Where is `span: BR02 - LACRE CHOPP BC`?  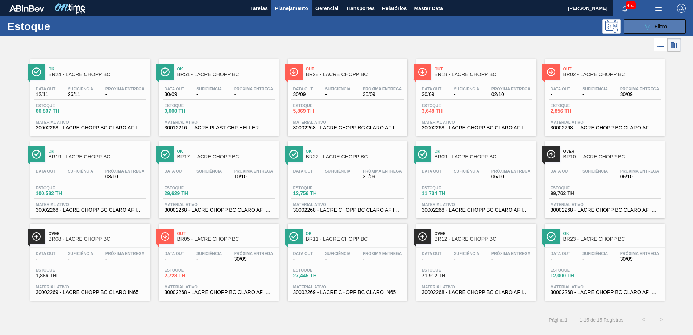 span: BR02 - LACRE CHOPP BC is located at coordinates (612, 74).